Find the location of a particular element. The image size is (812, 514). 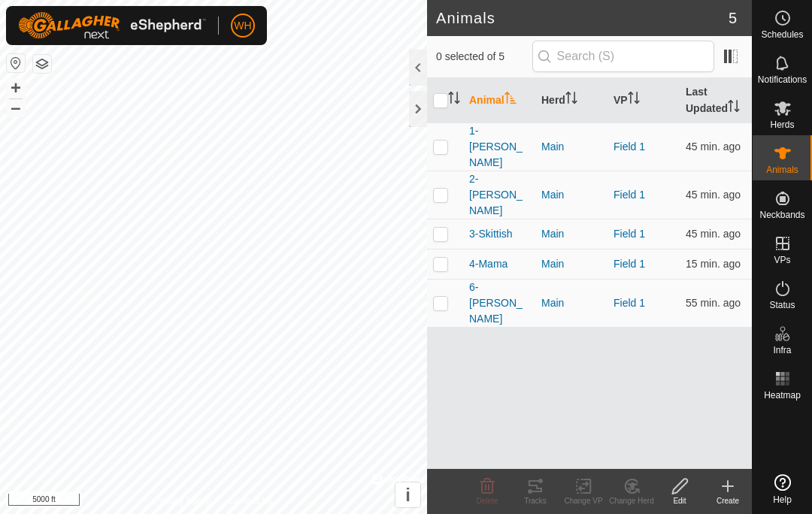

a: Contact Us is located at coordinates (250, 502).